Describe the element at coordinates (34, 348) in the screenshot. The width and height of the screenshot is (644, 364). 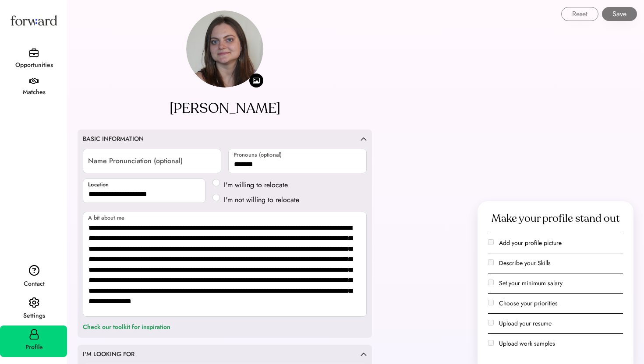
I see `div: Profile` at that location.